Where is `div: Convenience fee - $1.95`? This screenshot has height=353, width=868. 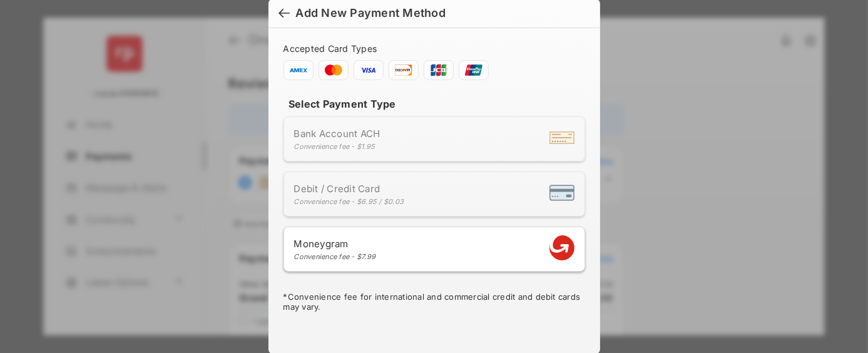
div: Convenience fee - $1.95 is located at coordinates (337, 146).